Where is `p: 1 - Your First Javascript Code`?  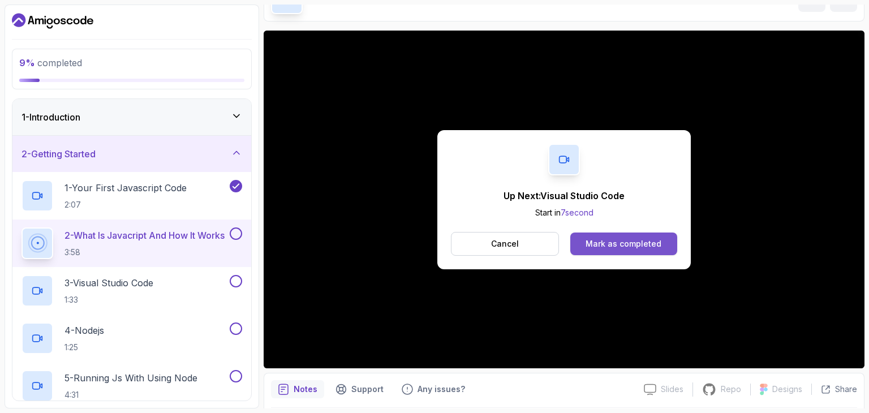 p: 1 - Your First Javascript Code is located at coordinates (126, 188).